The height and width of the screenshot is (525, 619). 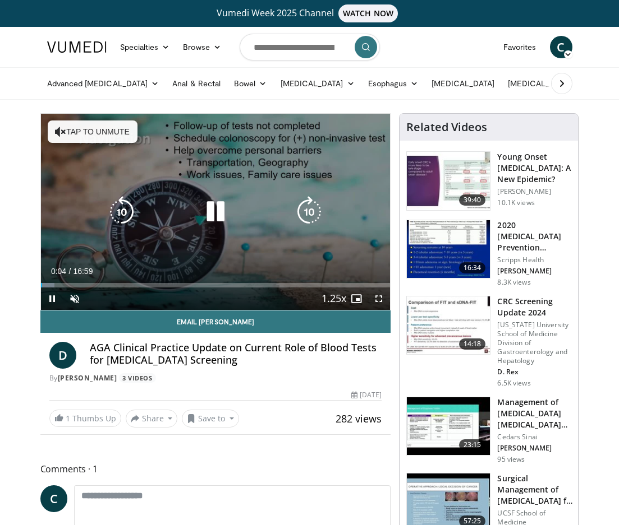 What do you see at coordinates (515, 203) in the screenshot?
I see `p: 10.1K views` at bounding box center [515, 203].